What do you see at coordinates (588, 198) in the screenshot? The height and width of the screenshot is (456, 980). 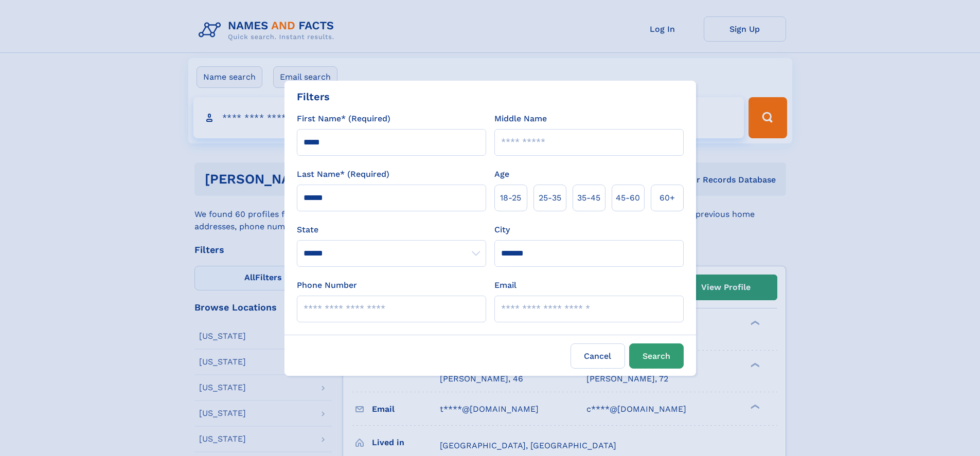 I see `span: 35‑45` at bounding box center [588, 198].